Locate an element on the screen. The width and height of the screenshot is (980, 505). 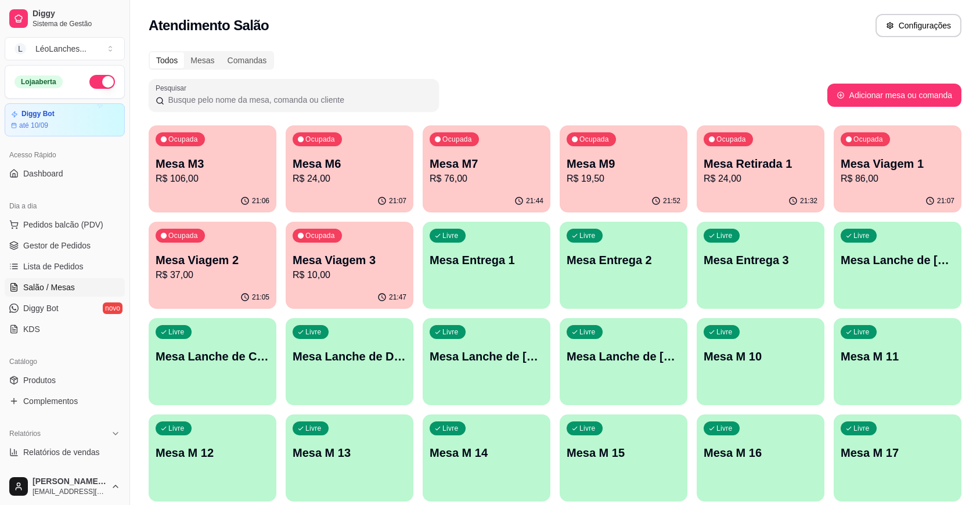
button: LivreMesa Entrega 1 is located at coordinates (486, 265).